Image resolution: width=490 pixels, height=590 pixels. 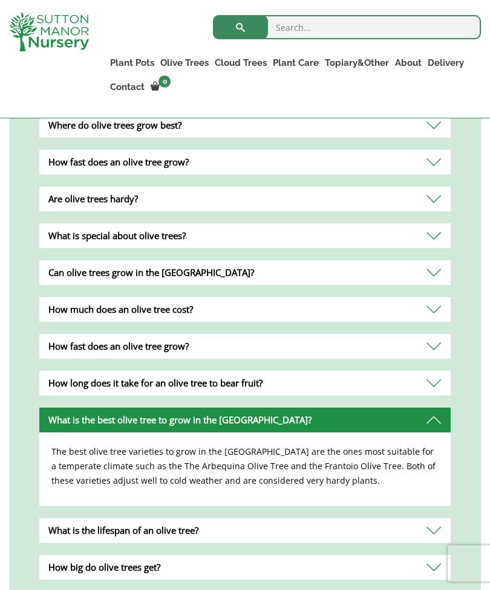 What do you see at coordinates (49, 31) in the screenshot?
I see `img: logo` at bounding box center [49, 31].